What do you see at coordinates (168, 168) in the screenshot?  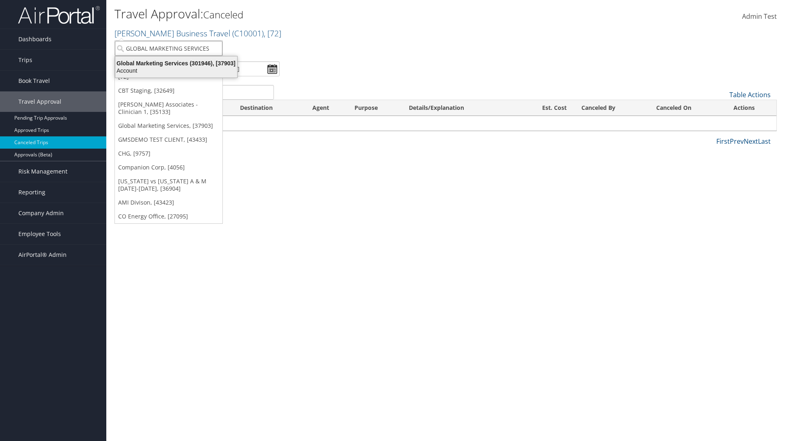 I see `a: Companion Corp, [4056]` at bounding box center [168, 168].